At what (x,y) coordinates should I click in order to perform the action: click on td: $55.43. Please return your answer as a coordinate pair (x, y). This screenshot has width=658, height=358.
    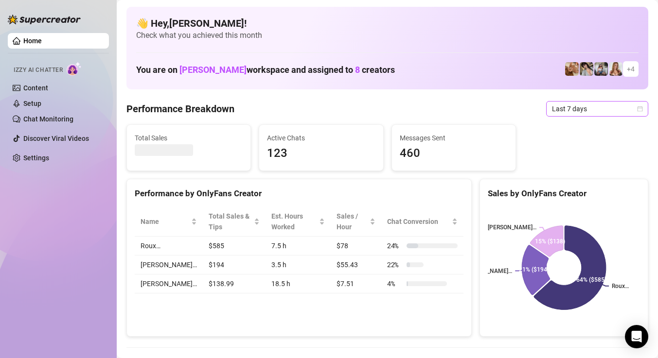
    Looking at the image, I should click on (356, 265).